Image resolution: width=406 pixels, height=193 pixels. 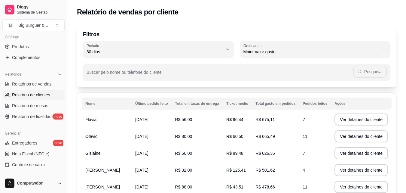 I want to click on span: Produtos, so click(x=20, y=47).